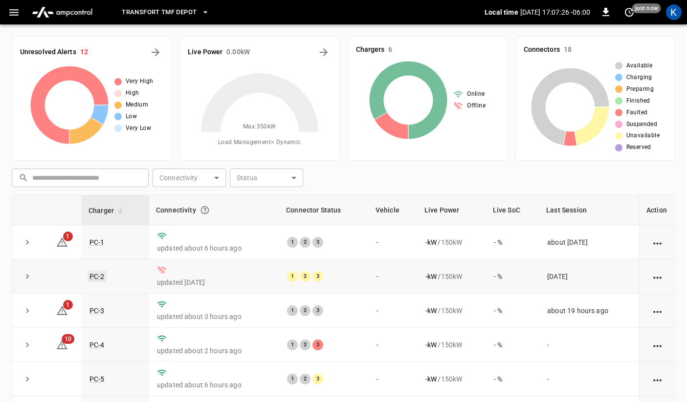 The image size is (687, 402). I want to click on span: Finished, so click(638, 101).